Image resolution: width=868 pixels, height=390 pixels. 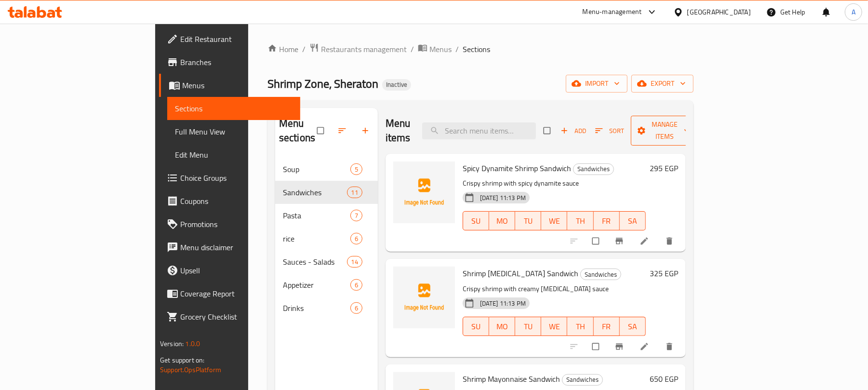 I want to click on img: Spicy Dynamite Shrimp Sandwich, so click(x=424, y=193).